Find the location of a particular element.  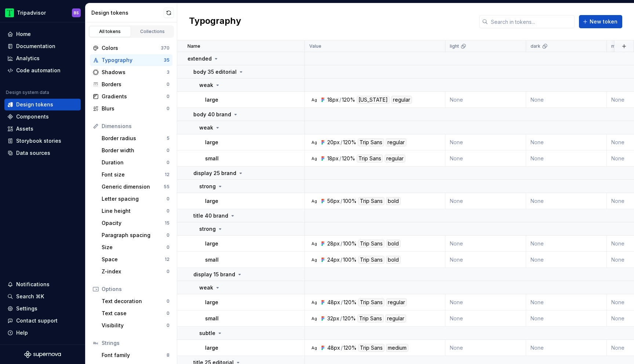

div: 12 is located at coordinates (167, 259).